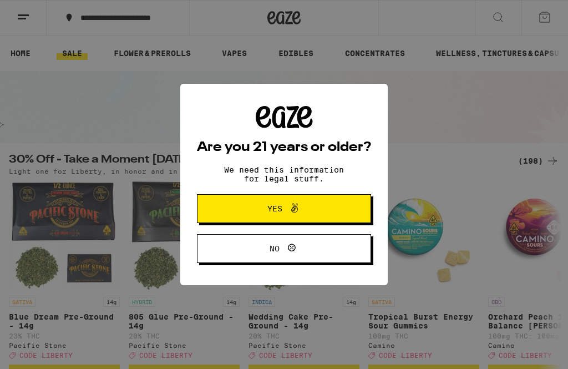 The width and height of the screenshot is (568, 369). Describe the element at coordinates (284, 249) in the screenshot. I see `button: No` at that location.